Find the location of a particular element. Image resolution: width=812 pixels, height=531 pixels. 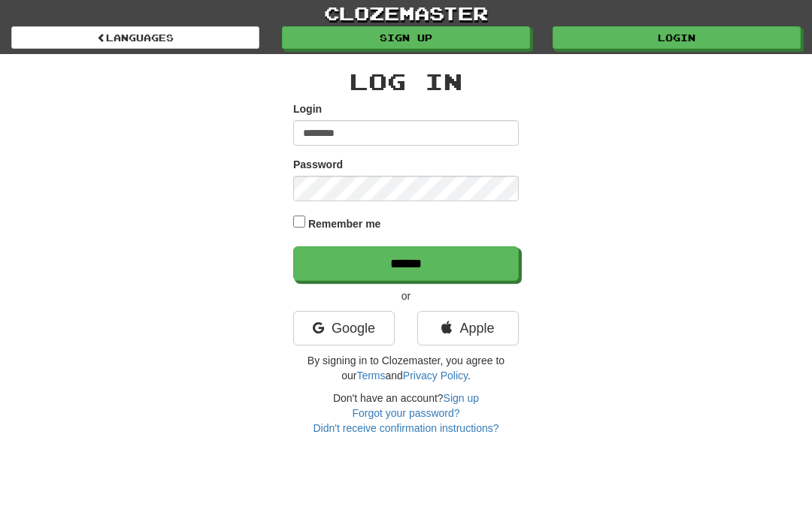

a: Privacy Policy is located at coordinates (435, 376).